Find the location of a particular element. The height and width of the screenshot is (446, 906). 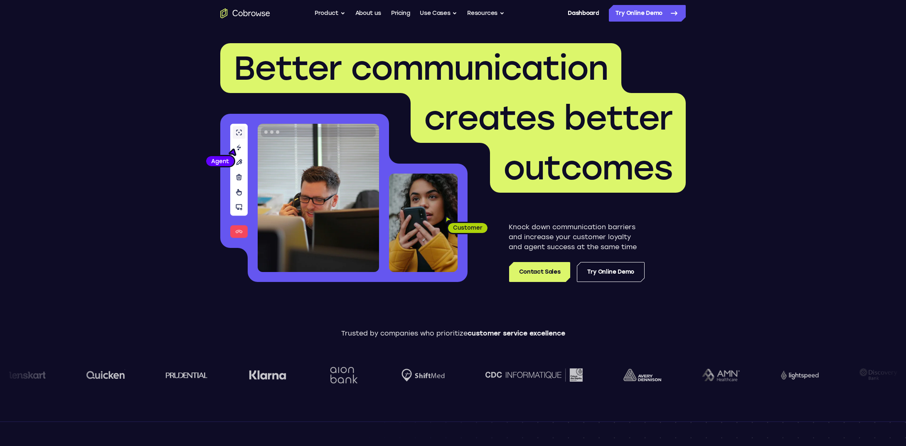

a: Pricing is located at coordinates (401, 13).